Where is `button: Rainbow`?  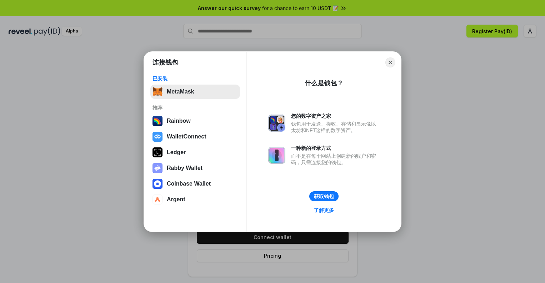
button: Rainbow is located at coordinates (195, 121).